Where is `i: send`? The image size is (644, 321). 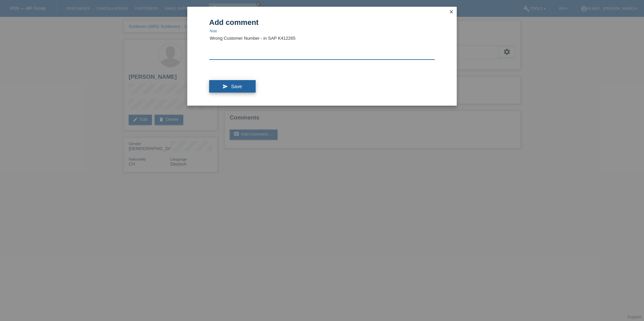
i: send is located at coordinates (226, 86).